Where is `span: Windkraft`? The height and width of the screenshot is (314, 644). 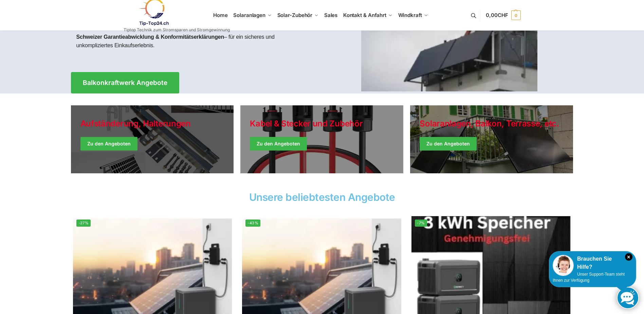 span: Windkraft is located at coordinates (410, 15).